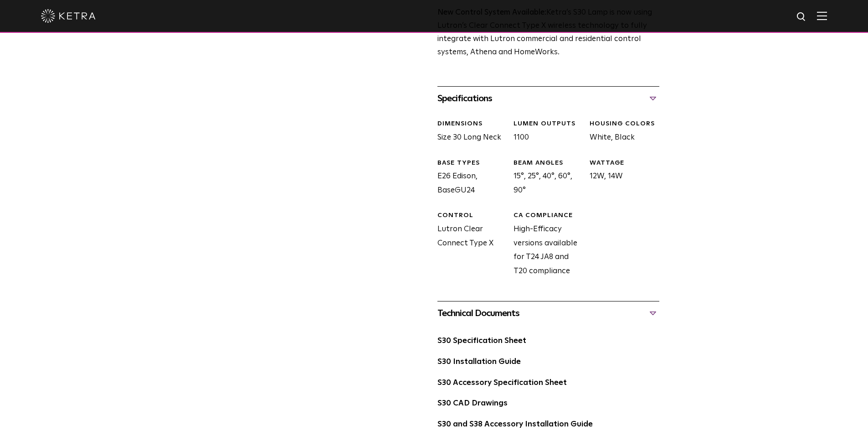 This screenshot has height=431, width=868. I want to click on div: BEAM ANGLES, so click(548, 163).